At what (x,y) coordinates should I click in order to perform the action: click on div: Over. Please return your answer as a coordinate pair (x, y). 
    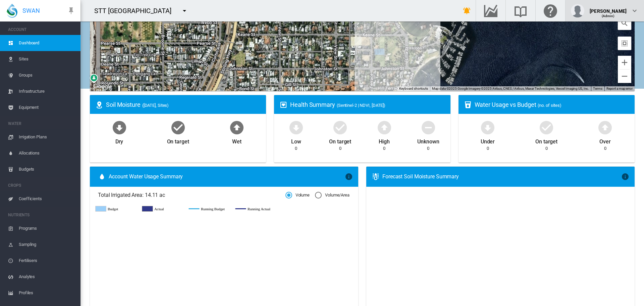
    Looking at the image, I should click on (605, 140).